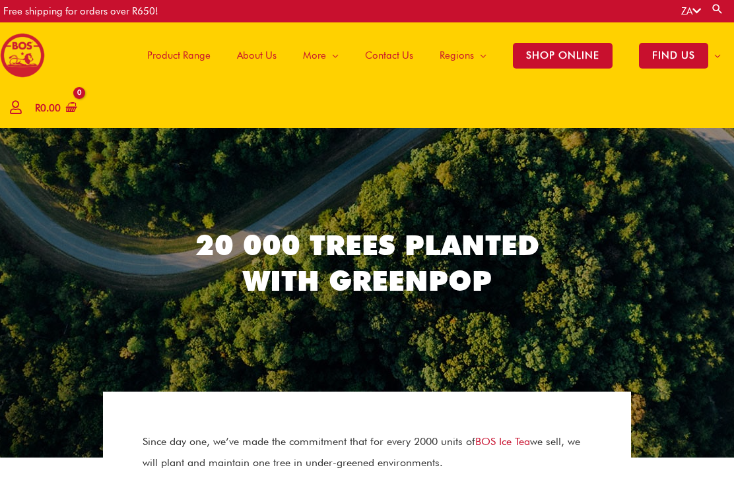  What do you see at coordinates (314, 55) in the screenshot?
I see `span: More` at bounding box center [314, 55].